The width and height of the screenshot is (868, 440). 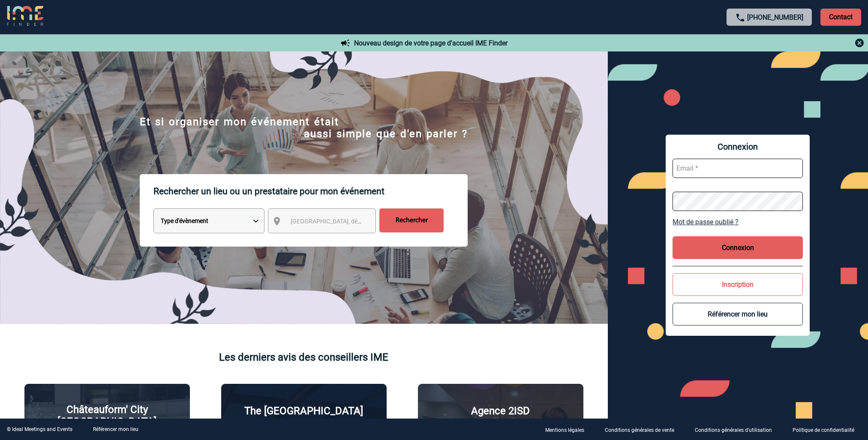 What do you see at coordinates (564, 430) in the screenshot?
I see `p: Mentions légales` at bounding box center [564, 430].